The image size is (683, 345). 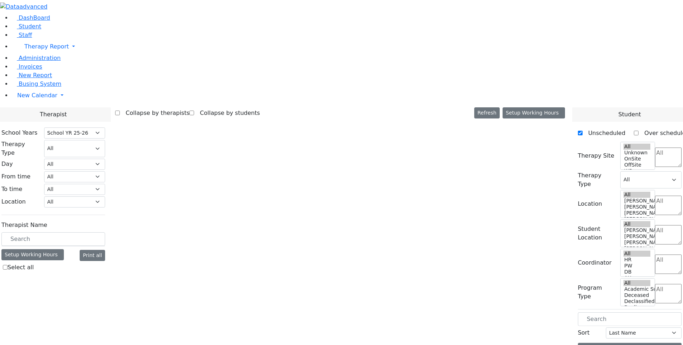 What do you see at coordinates (53, 115) in the screenshot?
I see `span: Therapist` at bounding box center [53, 115].